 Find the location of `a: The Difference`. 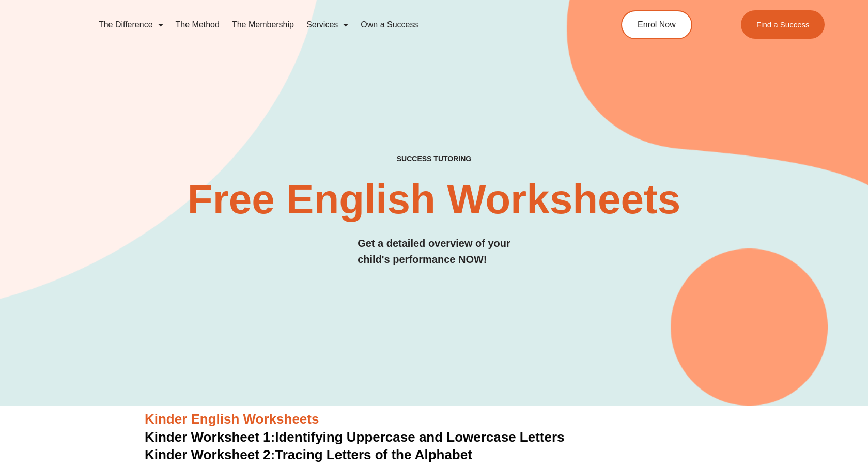

a: The Difference is located at coordinates (131, 25).